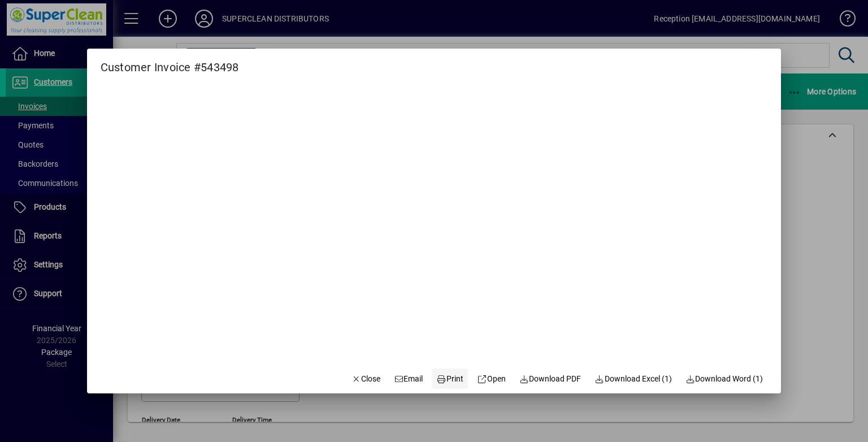 The height and width of the screenshot is (442, 868). What do you see at coordinates (365, 379) in the screenshot?
I see `button: Close` at bounding box center [365, 379].